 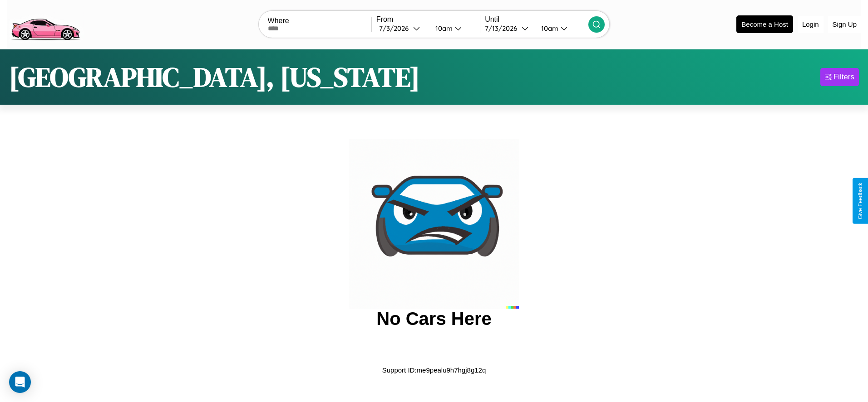 I want to click on div: Filters, so click(x=844, y=77).